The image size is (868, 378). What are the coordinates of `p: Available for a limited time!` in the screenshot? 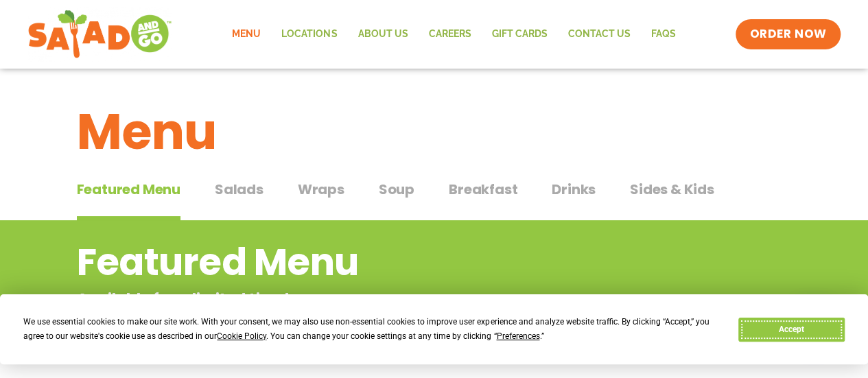 It's located at (379, 299).